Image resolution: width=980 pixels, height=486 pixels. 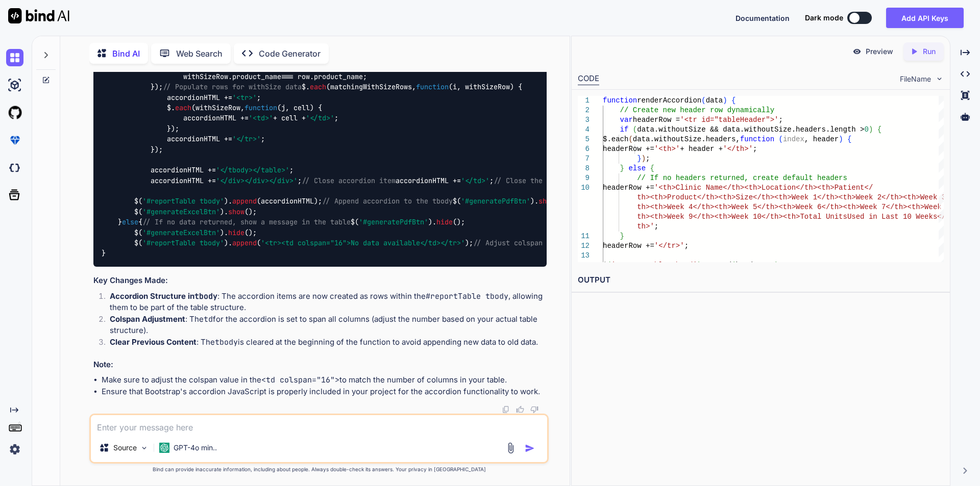 What do you see at coordinates (560, 181) in the screenshot?
I see `span: // Close the td for the accordion` at bounding box center [560, 181].